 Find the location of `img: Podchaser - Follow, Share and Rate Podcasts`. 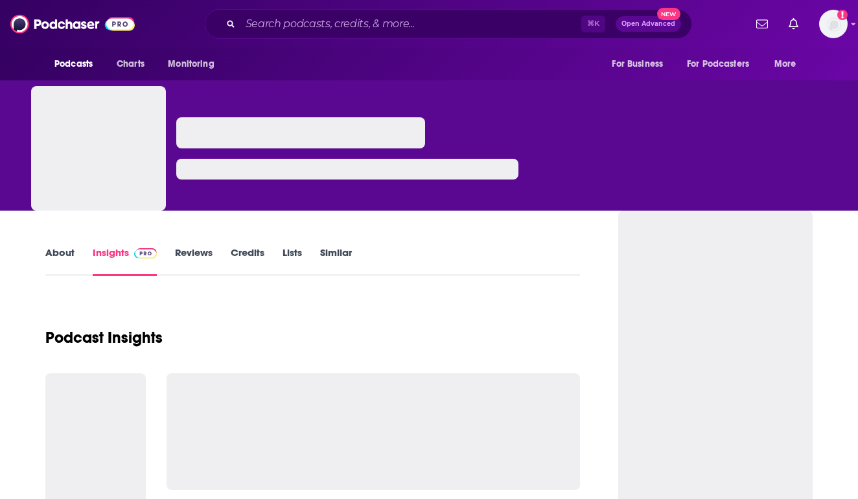

img: Podchaser - Follow, Share and Rate Podcasts is located at coordinates (73, 24).